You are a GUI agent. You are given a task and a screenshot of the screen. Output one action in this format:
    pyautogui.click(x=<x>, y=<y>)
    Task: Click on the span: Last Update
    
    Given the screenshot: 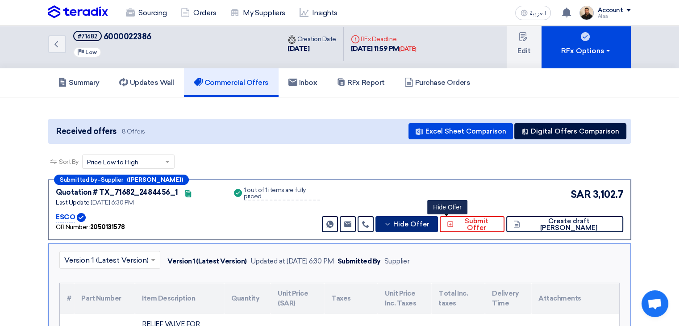 What is the action you would take?
    pyautogui.click(x=73, y=202)
    